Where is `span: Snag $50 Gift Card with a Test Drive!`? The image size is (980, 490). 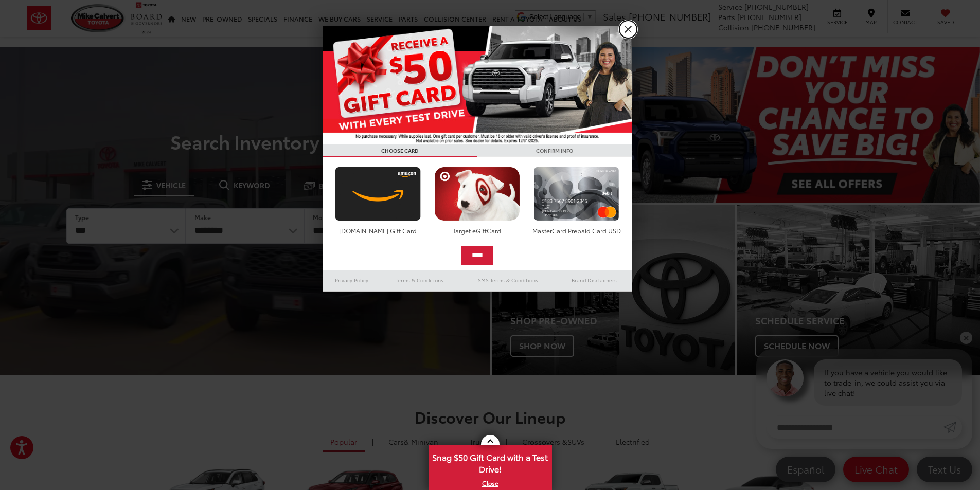
span: Snag $50 Gift Card with a Test Drive! is located at coordinates (490, 462).